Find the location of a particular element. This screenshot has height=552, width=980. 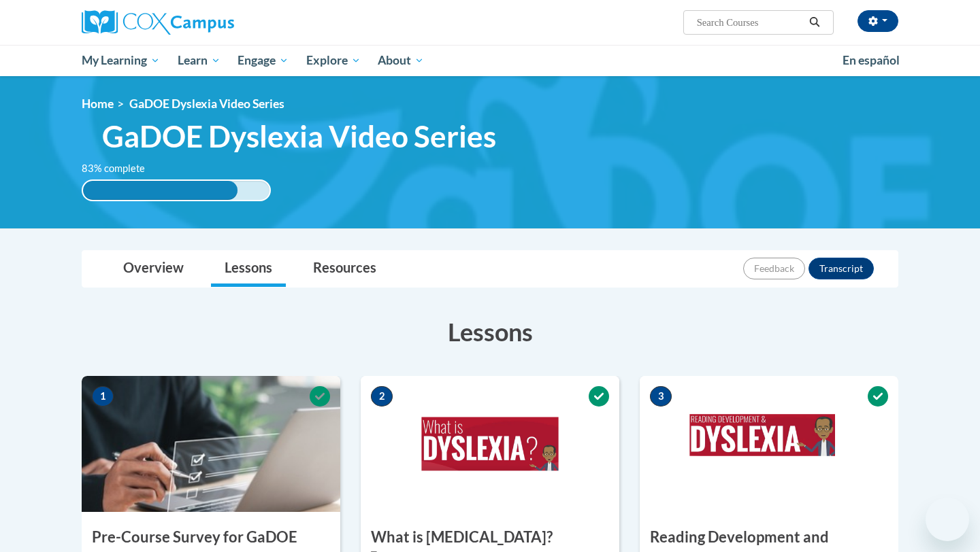

button: Account Settings is located at coordinates (878, 21).